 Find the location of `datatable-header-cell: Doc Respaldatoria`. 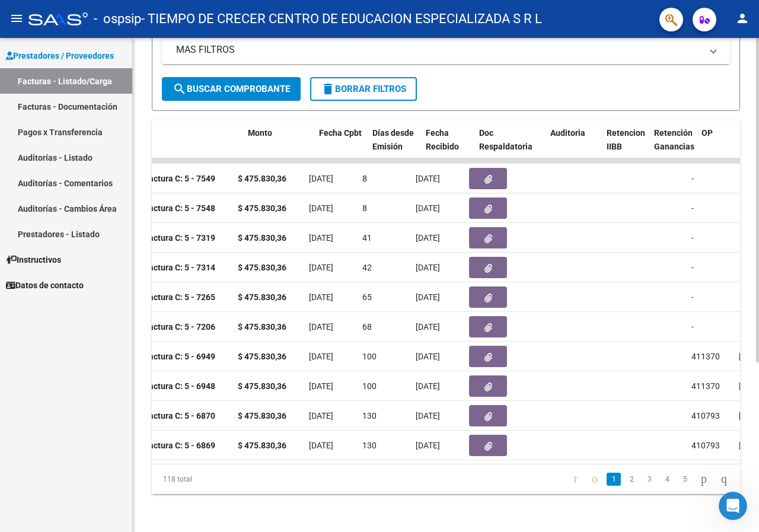

datatable-header-cell: Doc Respaldatoria is located at coordinates (510, 147).